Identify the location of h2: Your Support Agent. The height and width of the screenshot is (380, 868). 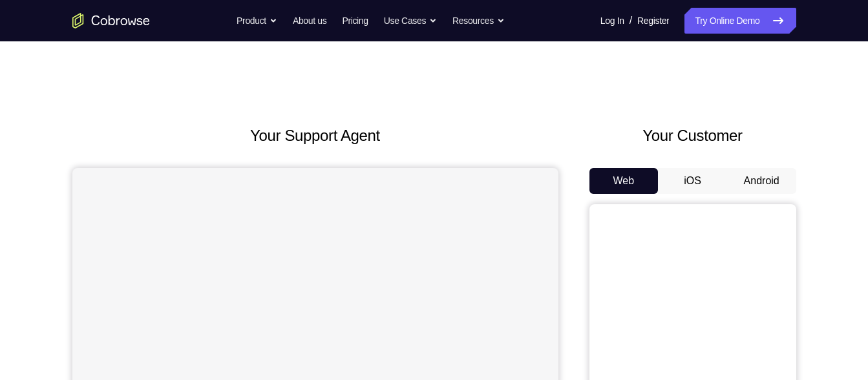
(315, 136).